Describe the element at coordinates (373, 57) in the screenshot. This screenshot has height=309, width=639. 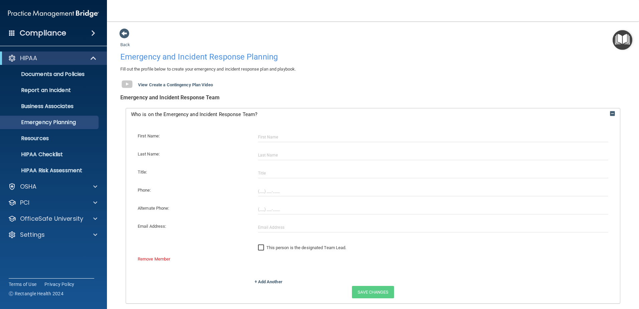
I see `h4: Emergency and Incident Response Planning` at that location.